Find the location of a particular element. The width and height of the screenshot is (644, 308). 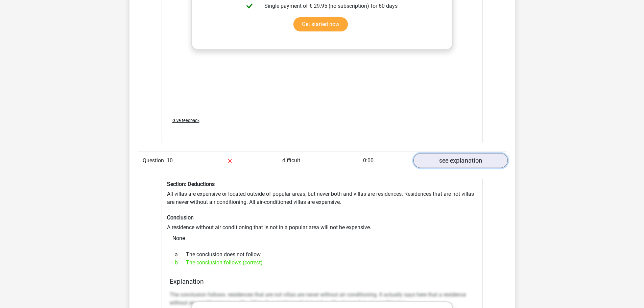

span: Question is located at coordinates (155, 161).